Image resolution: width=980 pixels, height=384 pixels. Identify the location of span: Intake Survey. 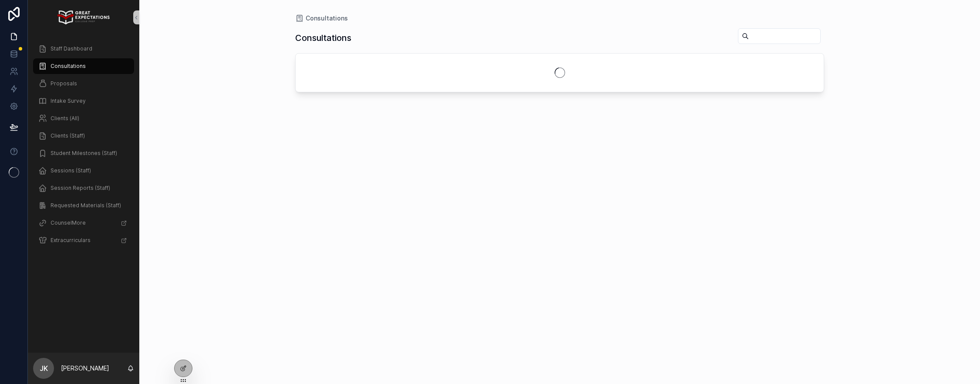
(68, 101).